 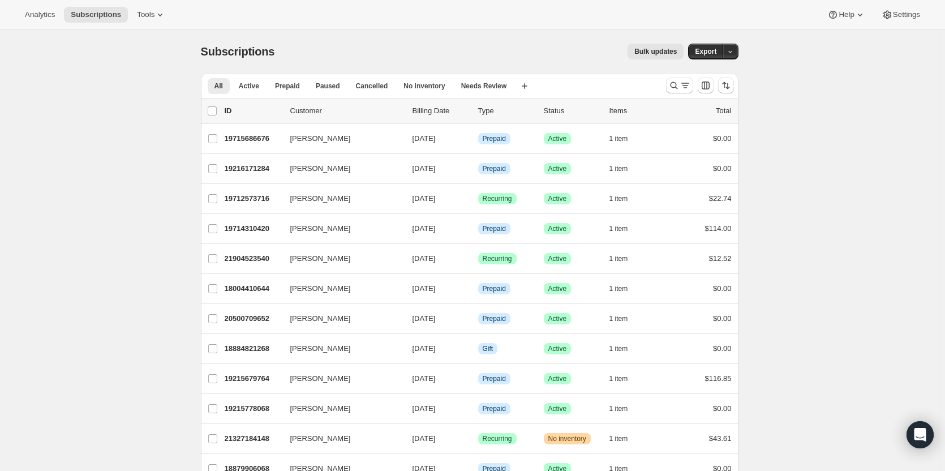 What do you see at coordinates (723, 111) in the screenshot?
I see `p: Total` at bounding box center [723, 111].